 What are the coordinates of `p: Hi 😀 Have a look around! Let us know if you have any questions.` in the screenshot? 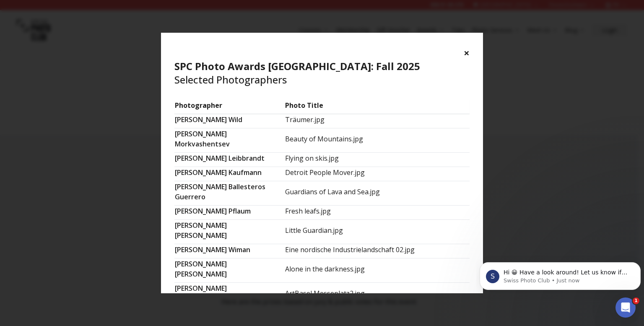 It's located at (91, 28).